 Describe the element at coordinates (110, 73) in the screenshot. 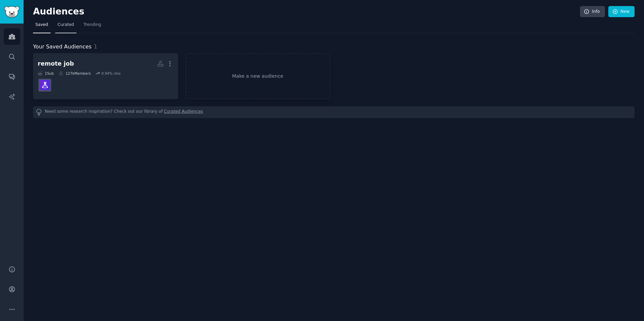

I see `div: 0.94 % /mo` at that location.